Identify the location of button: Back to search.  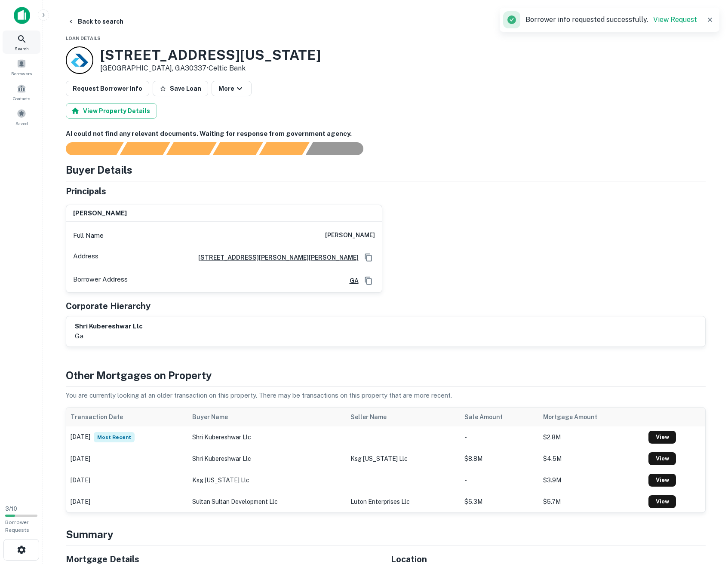
(95, 22).